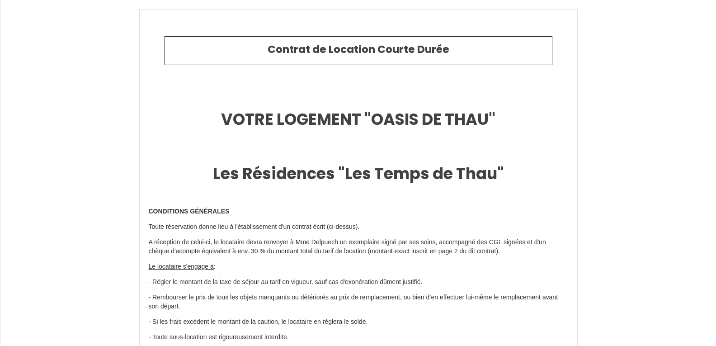  What do you see at coordinates (359, 302) in the screenshot?
I see `p: - Rembourser le prix de tous les objets manquants ou détériorés au prix de remplacement, ou bien ...` at bounding box center [359, 302].